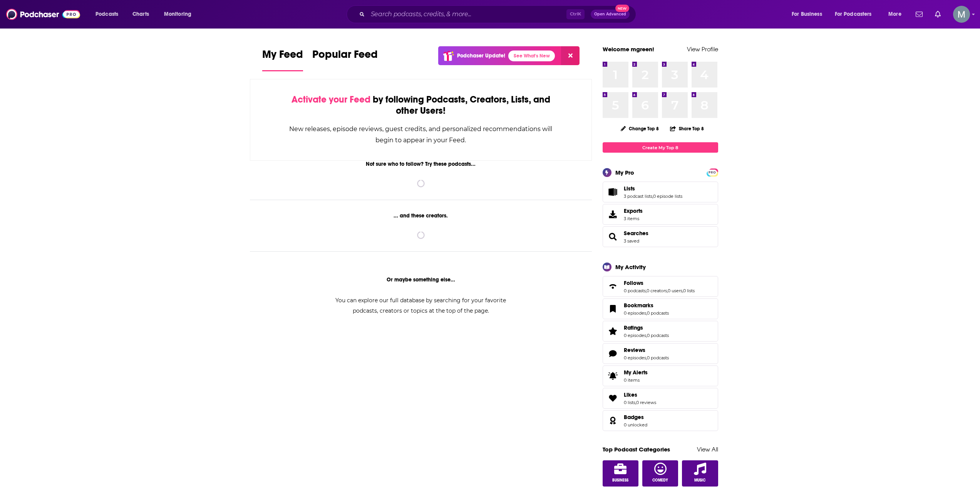  I want to click on a: Exports, so click(660, 214).